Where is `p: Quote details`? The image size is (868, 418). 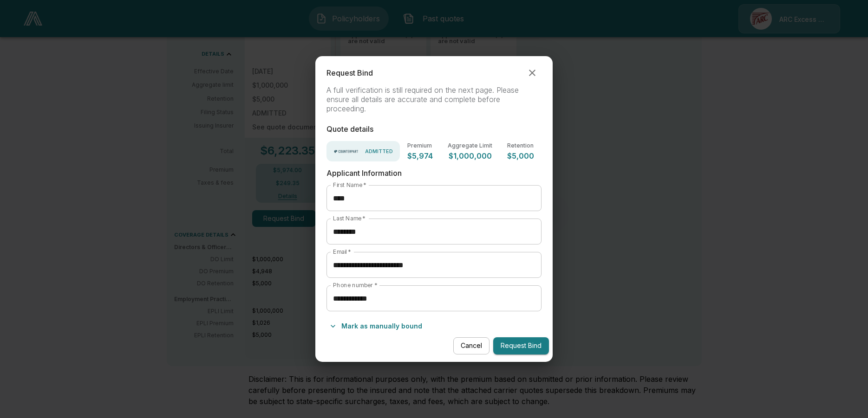
p: Quote details is located at coordinates (434, 129).